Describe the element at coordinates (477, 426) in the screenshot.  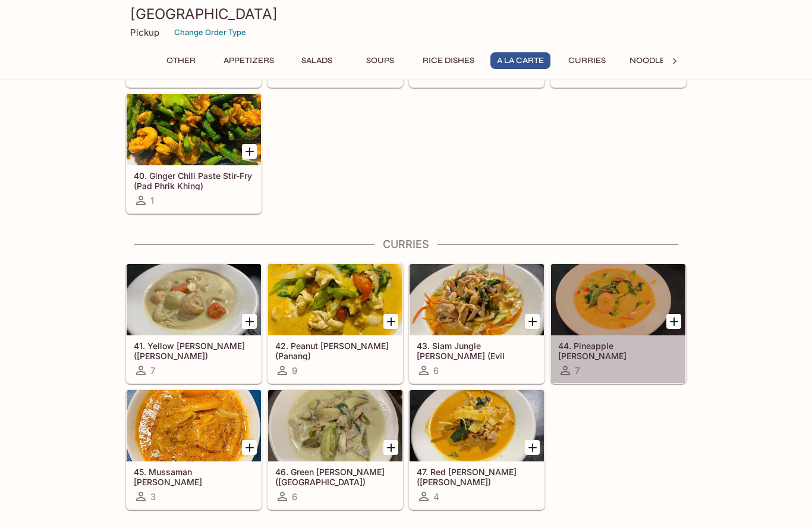
I see `div: 47. Red Curry (Gaeng Dang)` at that location.